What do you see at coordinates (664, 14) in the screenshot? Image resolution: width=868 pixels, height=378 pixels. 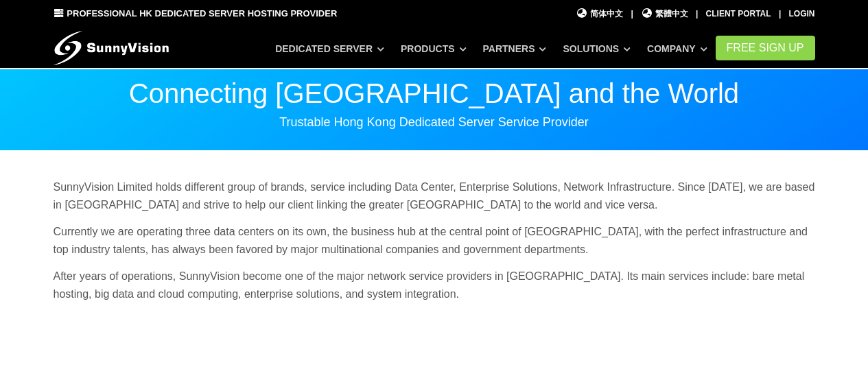 I see `a: 繁體中文` at bounding box center [664, 14].